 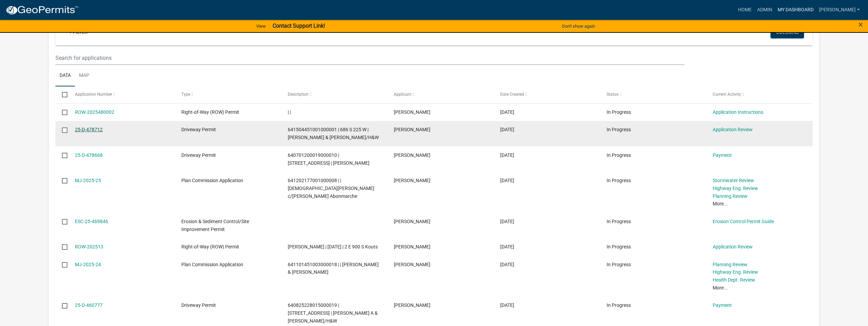 I want to click on span: Applicant, so click(x=402, y=95).